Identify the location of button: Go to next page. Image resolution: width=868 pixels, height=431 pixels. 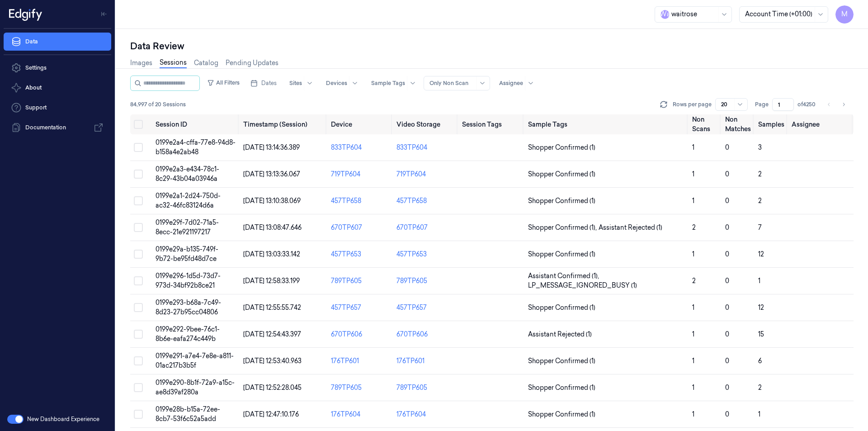
(843, 105).